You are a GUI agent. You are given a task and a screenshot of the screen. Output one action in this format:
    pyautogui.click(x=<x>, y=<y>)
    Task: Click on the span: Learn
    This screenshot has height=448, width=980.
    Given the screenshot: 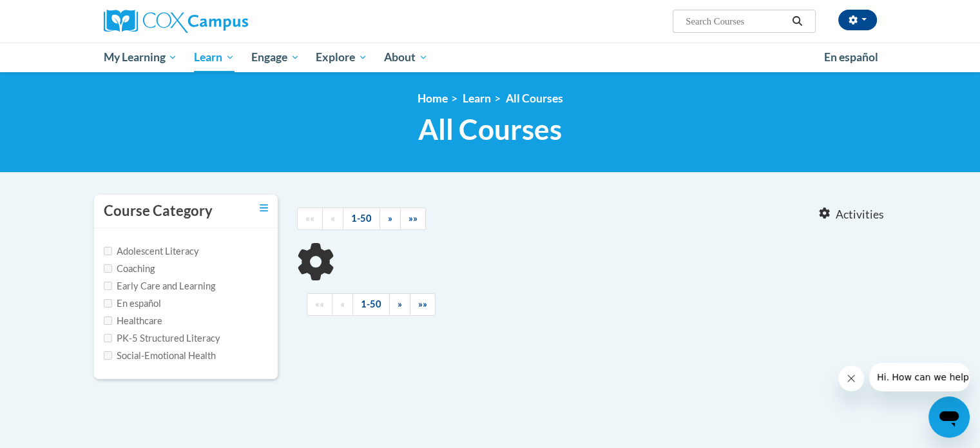 What is the action you would take?
    pyautogui.click(x=214, y=58)
    